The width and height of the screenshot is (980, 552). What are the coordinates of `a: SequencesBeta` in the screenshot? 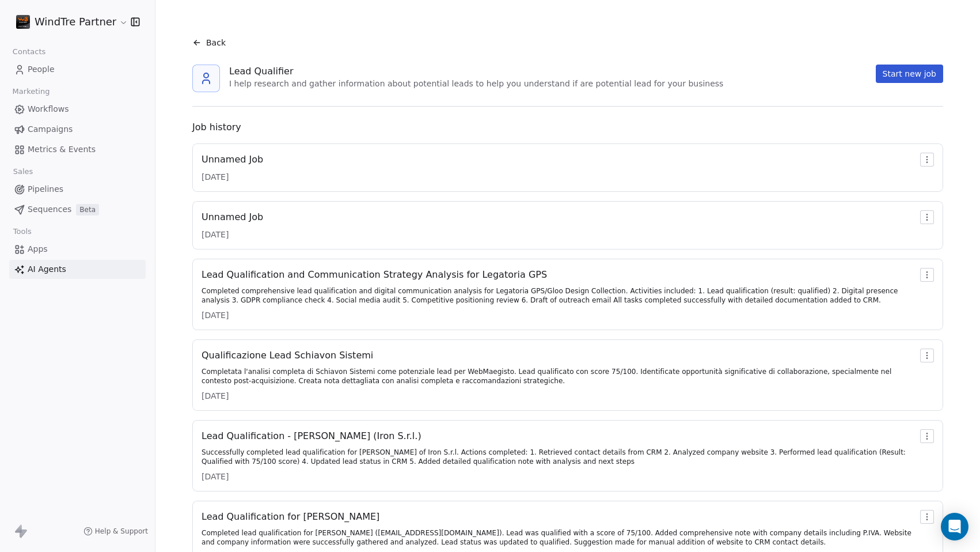 It's located at (77, 209).